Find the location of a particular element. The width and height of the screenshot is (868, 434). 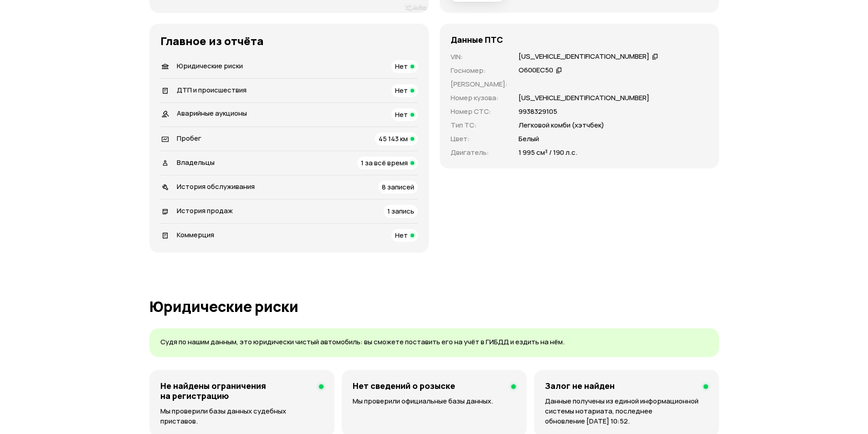

p: Мы проверили официальные базы данных. is located at coordinates (434, 401).